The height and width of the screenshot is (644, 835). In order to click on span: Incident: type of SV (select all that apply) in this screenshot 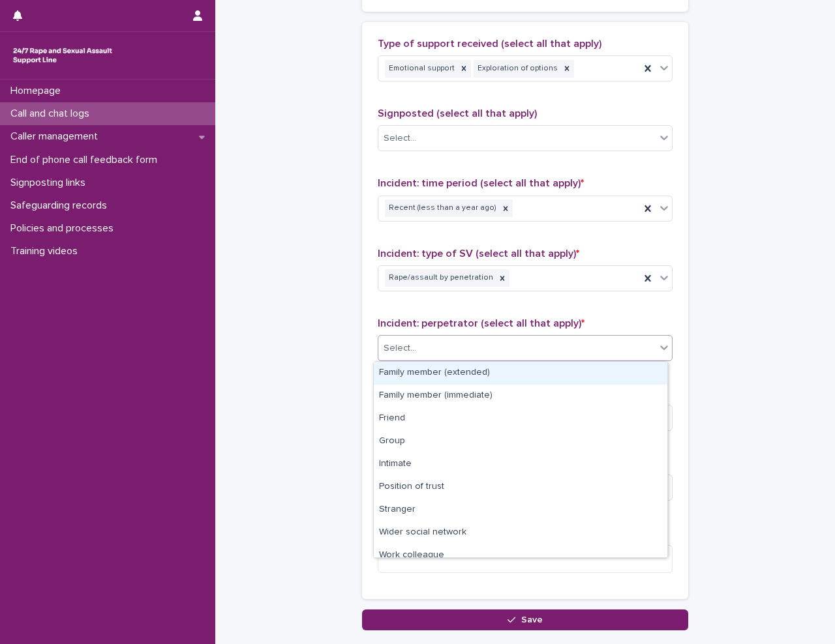, I will do `click(478, 254)`.